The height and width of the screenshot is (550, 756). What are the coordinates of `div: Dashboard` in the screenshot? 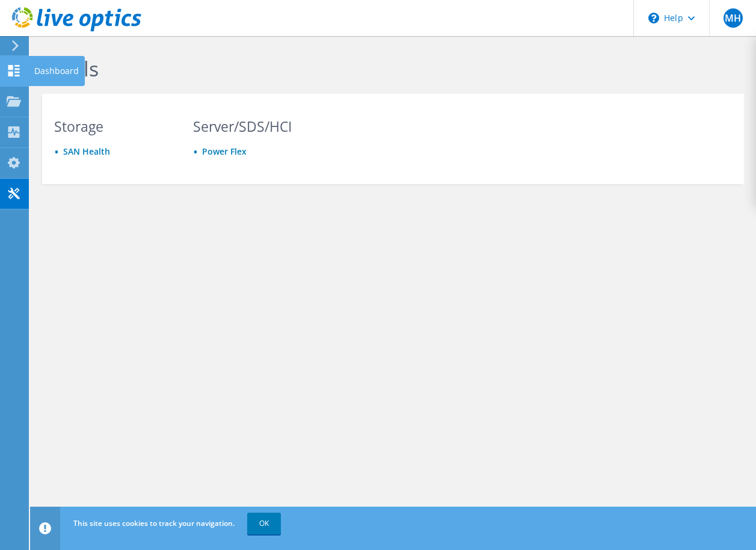 It's located at (56, 71).